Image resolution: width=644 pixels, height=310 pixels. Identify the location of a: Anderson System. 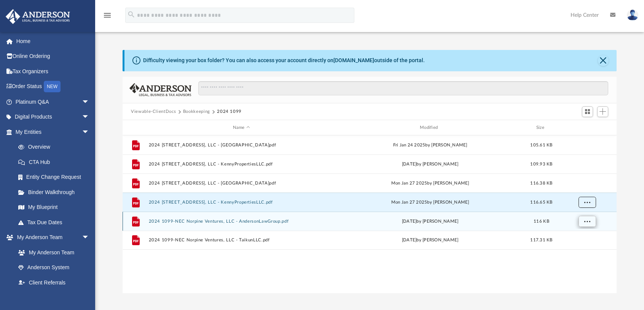
(54, 268).